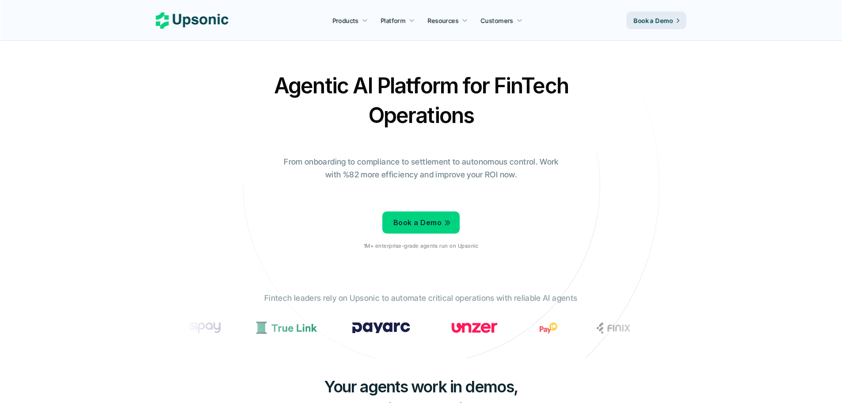 The image size is (842, 403). Describe the element at coordinates (421, 168) in the screenshot. I see `p: From onboarding to compliance to settlement to autonomous control. Work with %82 more efficiency ...` at that location.